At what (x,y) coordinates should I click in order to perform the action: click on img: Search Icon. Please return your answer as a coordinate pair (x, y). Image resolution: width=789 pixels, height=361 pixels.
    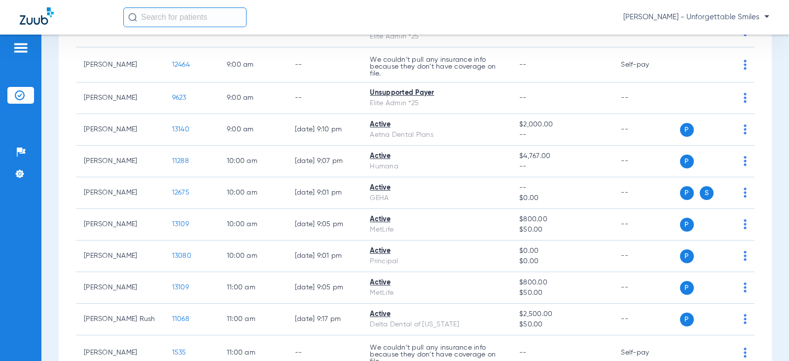
    Looking at the image, I should click on (133, 17).